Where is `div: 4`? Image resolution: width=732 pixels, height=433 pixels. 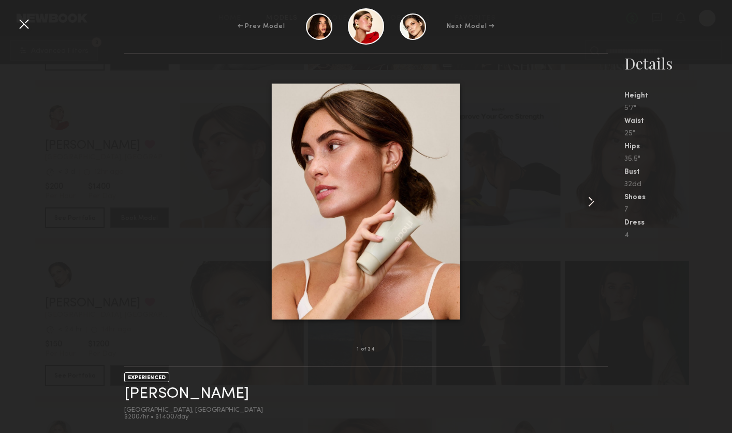 div: 4 is located at coordinates (679, 235).